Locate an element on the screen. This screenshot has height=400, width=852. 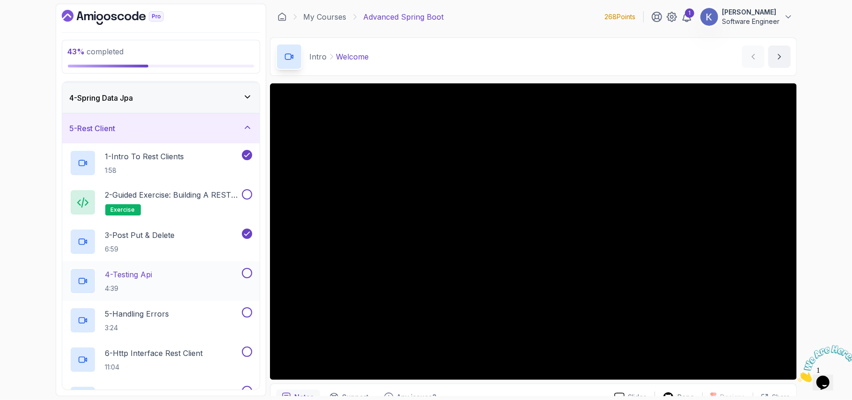
button: 4-Spring Data Jpa is located at coordinates (161, 98).